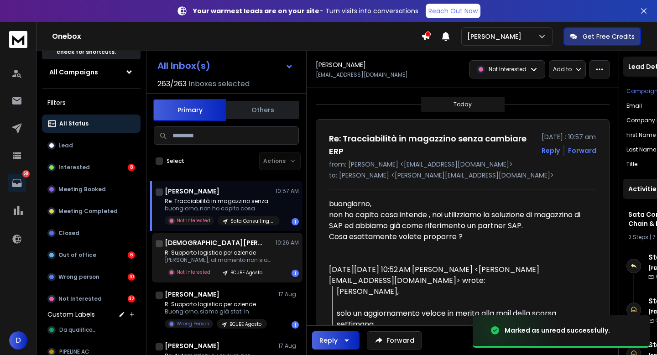  What do you see at coordinates (287, 243) in the screenshot?
I see `p: 10:26 AM` at bounding box center [287, 243].